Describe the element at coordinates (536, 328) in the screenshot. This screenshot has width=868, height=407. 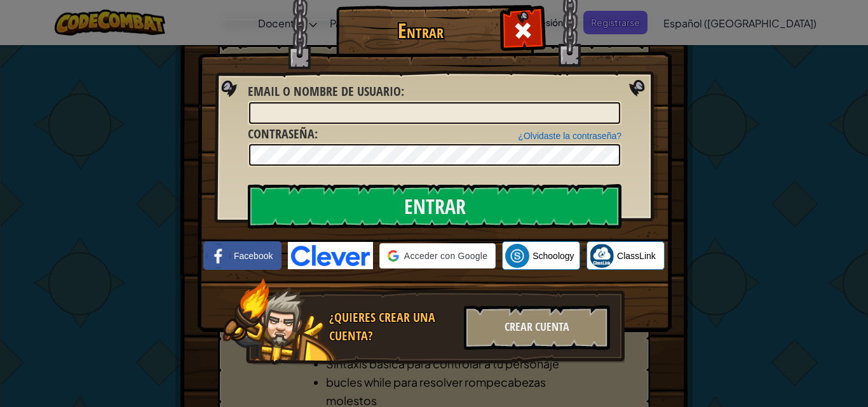
I see `div: Crear Cuenta` at that location.